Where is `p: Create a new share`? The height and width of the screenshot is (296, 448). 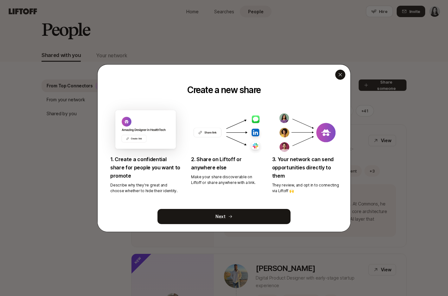 p: Create a new share is located at coordinates (224, 90).